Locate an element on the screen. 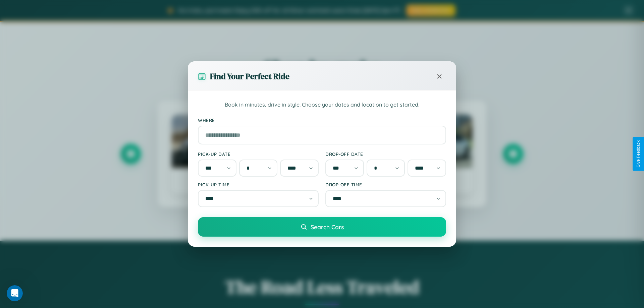  label: Drop-off Date is located at coordinates (386, 154).